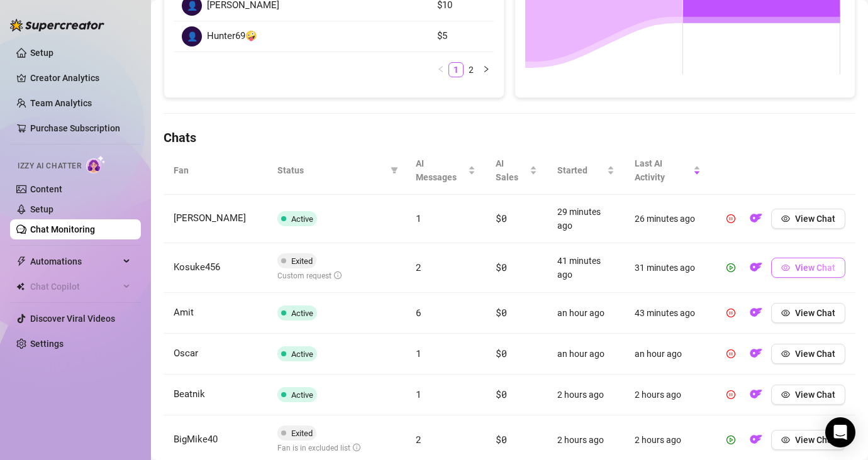 The width and height of the screenshot is (868, 460). What do you see at coordinates (337, 275) in the screenshot?
I see `span: info-circle` at bounding box center [337, 275].